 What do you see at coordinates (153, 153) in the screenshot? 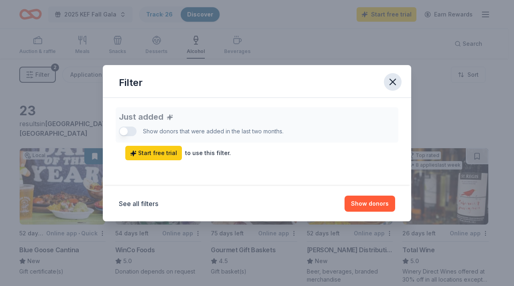
I see `a: Start free trial` at bounding box center [153, 153].